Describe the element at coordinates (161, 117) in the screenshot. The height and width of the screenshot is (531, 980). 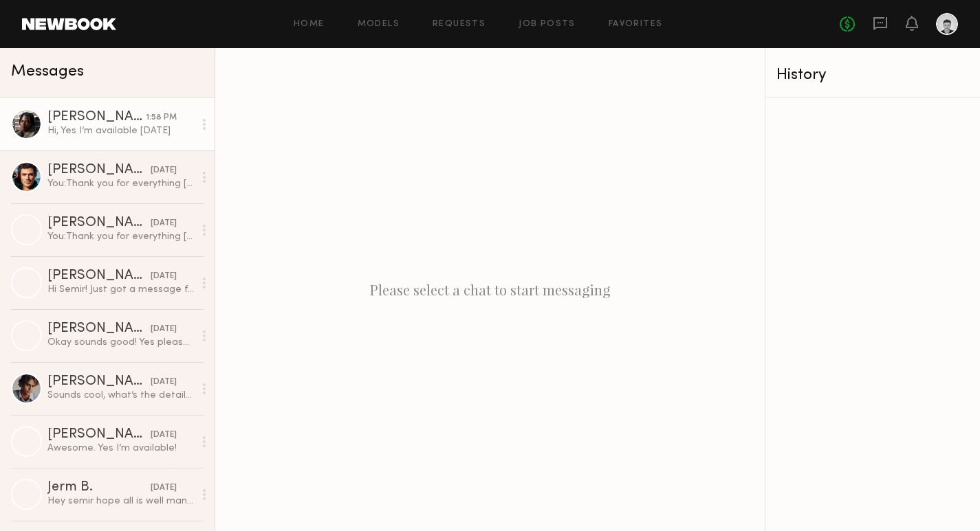
I see `div: 1:58 PM` at that location.